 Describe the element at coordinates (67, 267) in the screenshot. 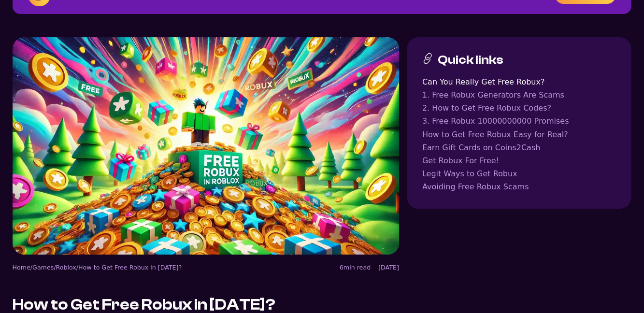

I see `a: Roblox` at that location.